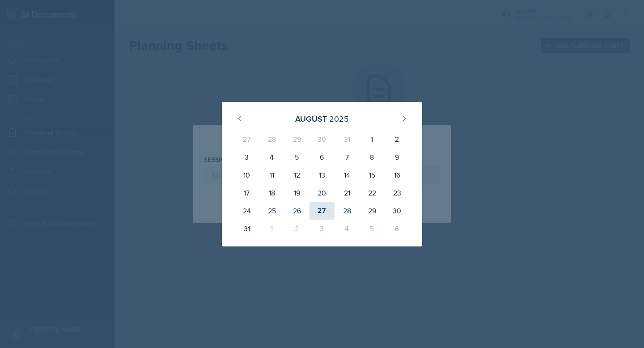 The height and width of the screenshot is (348, 644). I want to click on div: 25, so click(272, 211).